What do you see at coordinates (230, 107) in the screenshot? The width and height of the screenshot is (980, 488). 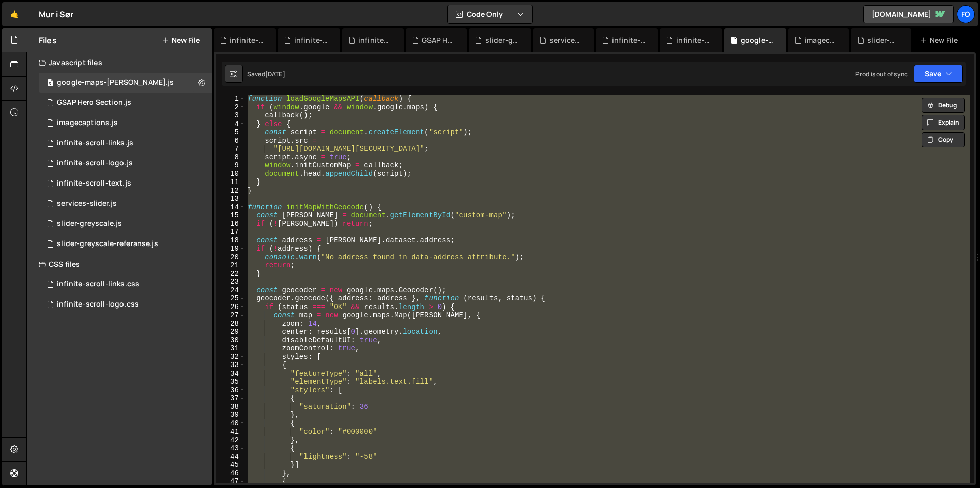 I see `div: 2` at bounding box center [230, 107].